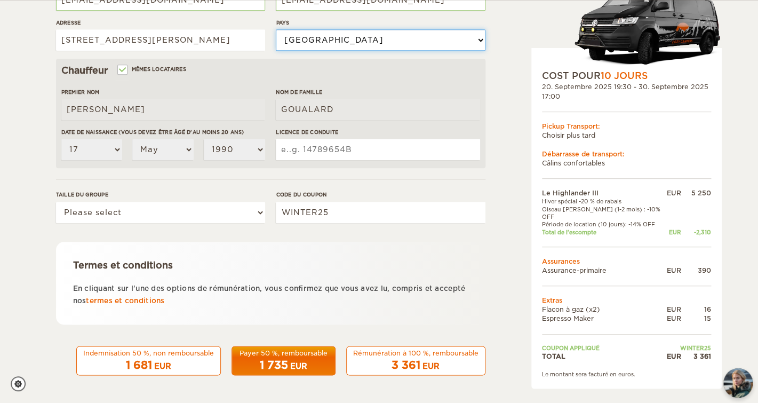 The width and height of the screenshot is (758, 403). I want to click on div: Le montant sera facturé en euros., so click(627, 374).